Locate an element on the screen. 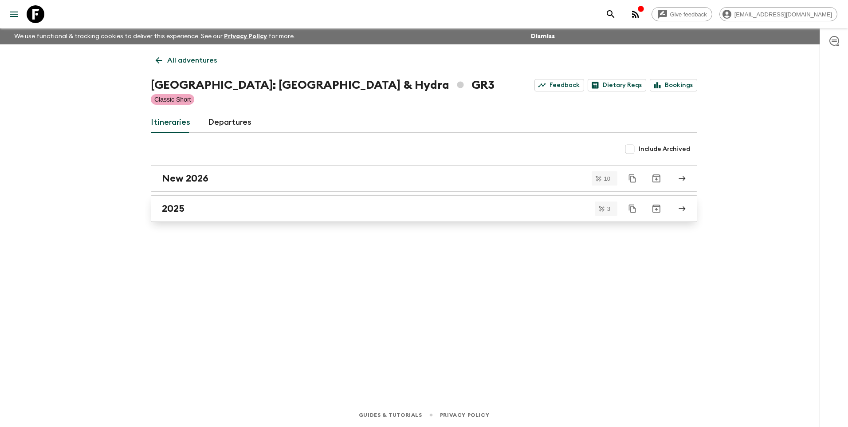 The image size is (848, 427). button: search adventures is located at coordinates (611, 14).